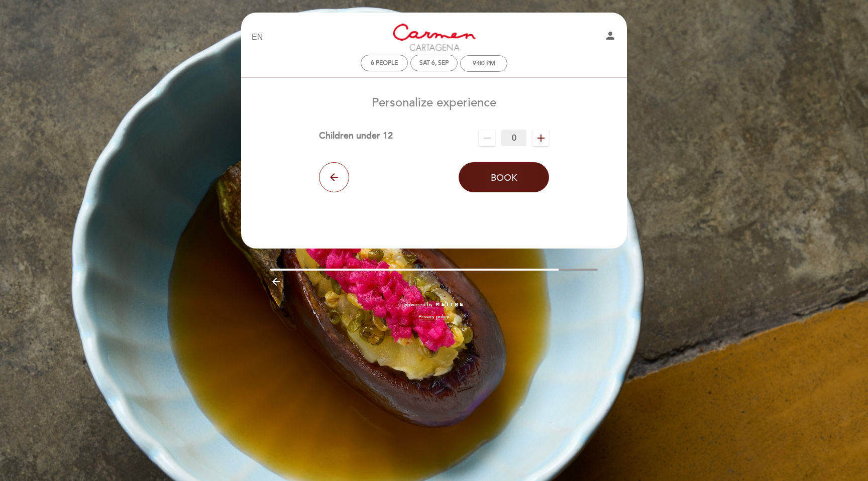 This screenshot has height=481, width=868. What do you see at coordinates (503, 177) in the screenshot?
I see `button: Book` at bounding box center [503, 177].